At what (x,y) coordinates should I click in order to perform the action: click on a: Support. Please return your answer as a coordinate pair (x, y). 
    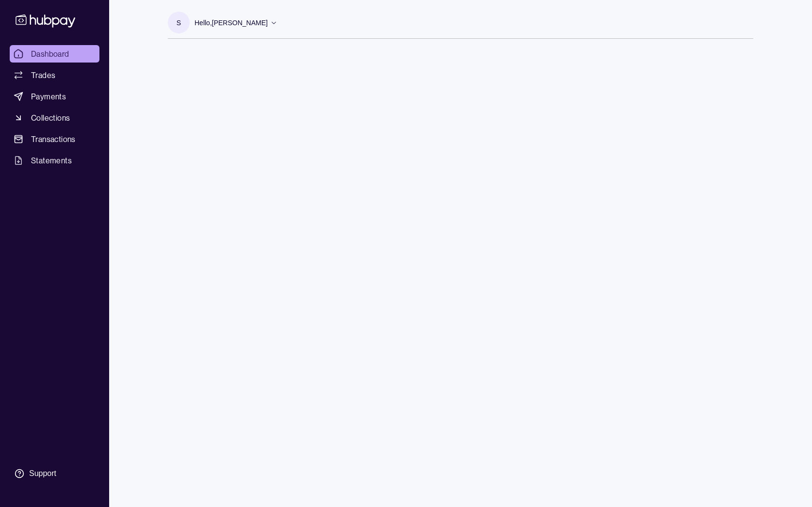
    Looking at the image, I should click on (54, 474).